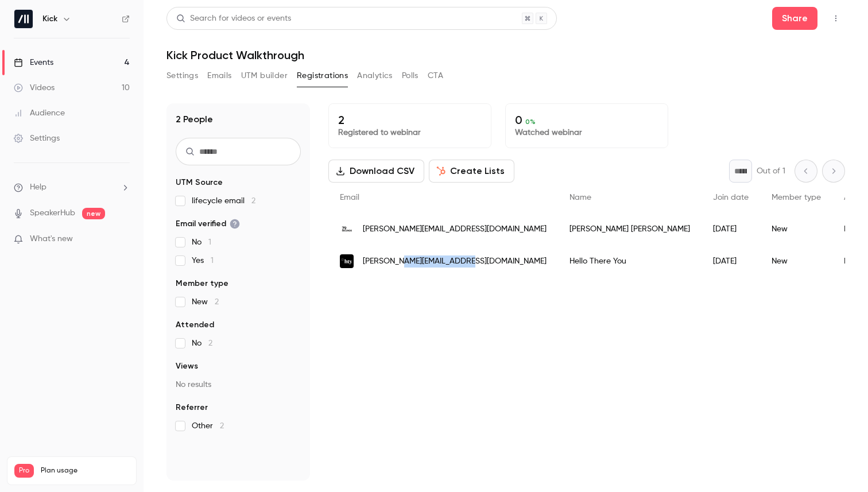 This screenshot has height=492, width=868. I want to click on span: What's new, so click(51, 239).